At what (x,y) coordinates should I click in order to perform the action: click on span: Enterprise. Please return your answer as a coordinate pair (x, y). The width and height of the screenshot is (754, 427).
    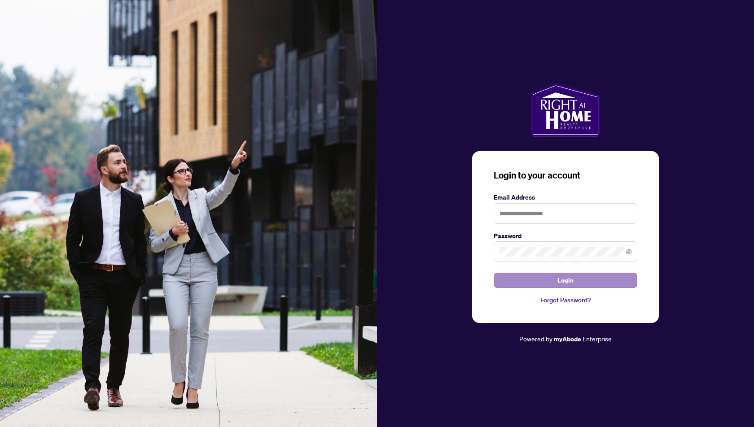
    Looking at the image, I should click on (597, 339).